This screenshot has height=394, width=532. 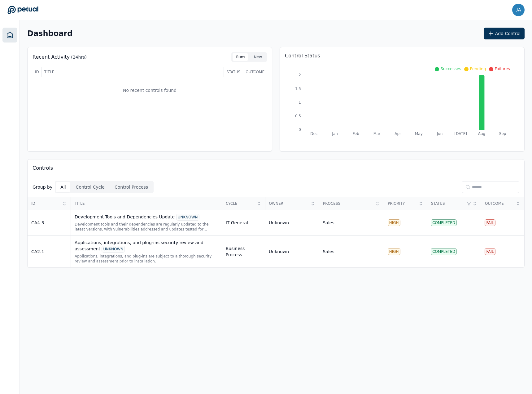 What do you see at coordinates (440, 134) in the screenshot?
I see `tspan: Jun` at bounding box center [440, 134].